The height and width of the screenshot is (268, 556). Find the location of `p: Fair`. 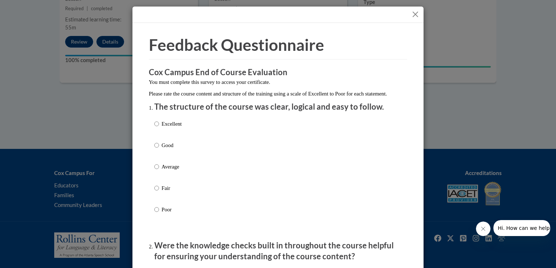

p: Fair is located at coordinates (171, 188).